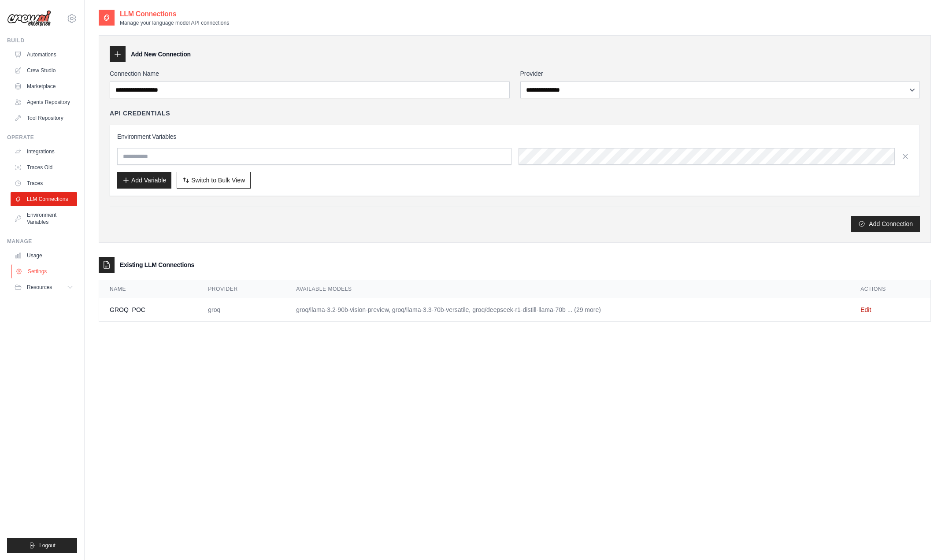 Image resolution: width=945 pixels, height=560 pixels. Describe the element at coordinates (44, 86) in the screenshot. I see `a: Marketplace` at that location.